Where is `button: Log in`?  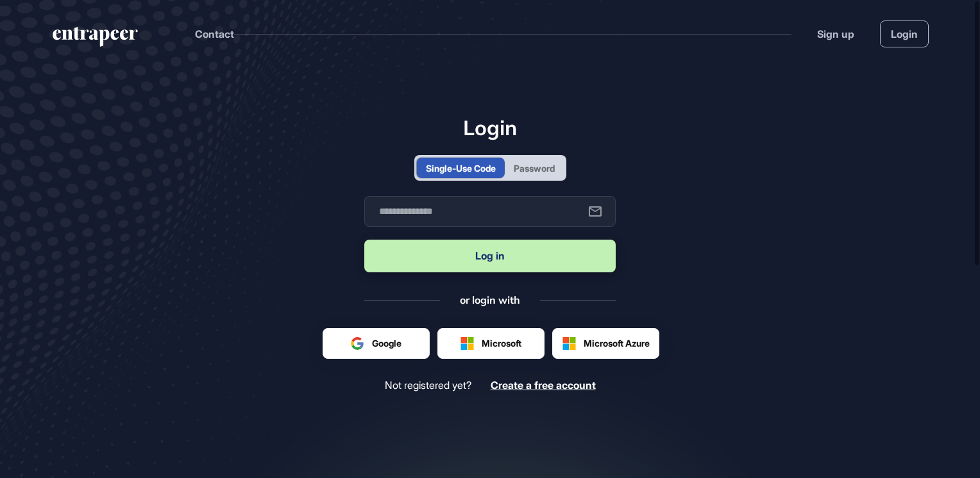 button: Log in is located at coordinates (490, 255).